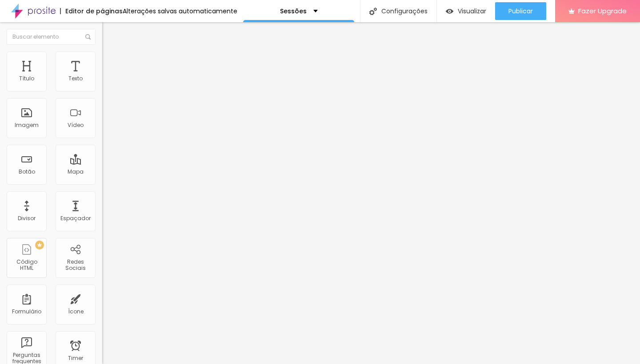 This screenshot has width=640, height=364. Describe the element at coordinates (27, 79) in the screenshot. I see `div: Título` at that location.